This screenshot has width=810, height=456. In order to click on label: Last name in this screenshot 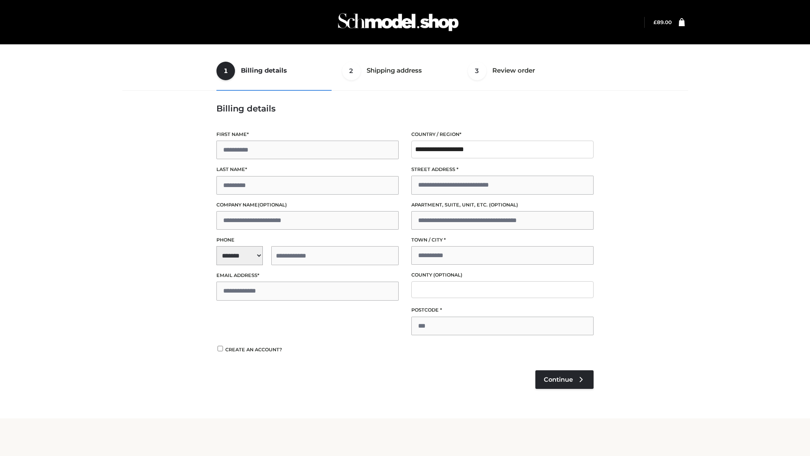, I will do `click(308, 169)`.